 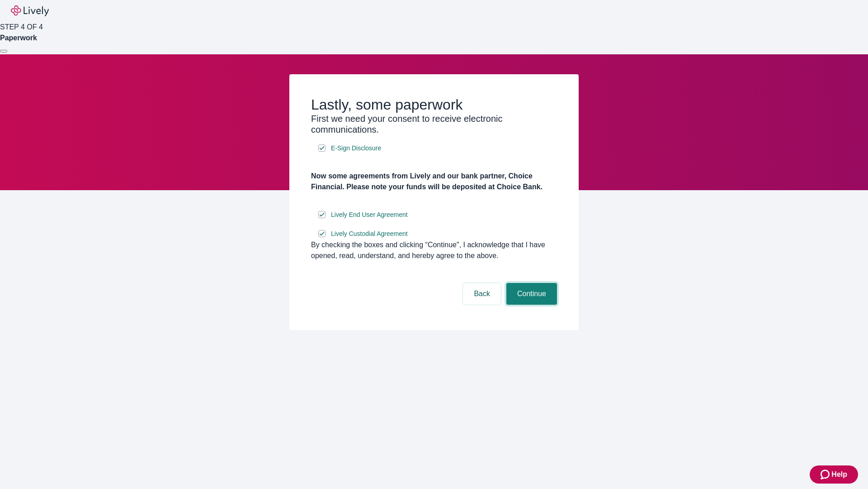 What do you see at coordinates (434, 124) in the screenshot?
I see `h3: First we need your consent to receive electronic communications.` at bounding box center [434, 124].